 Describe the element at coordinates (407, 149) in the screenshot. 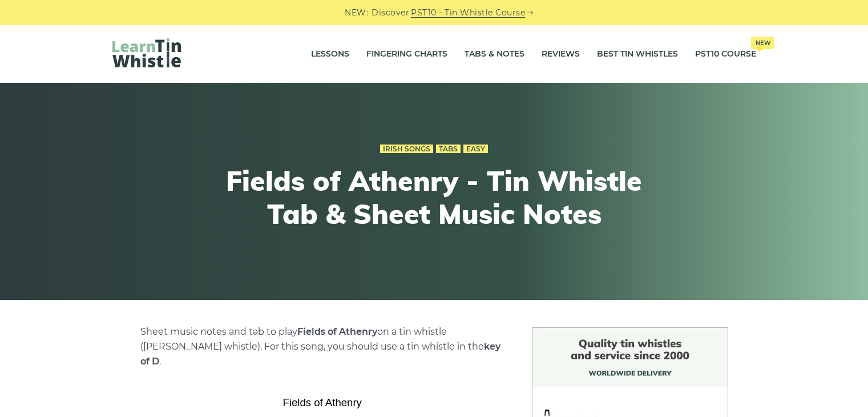

I see `a: Irish Songs` at that location.